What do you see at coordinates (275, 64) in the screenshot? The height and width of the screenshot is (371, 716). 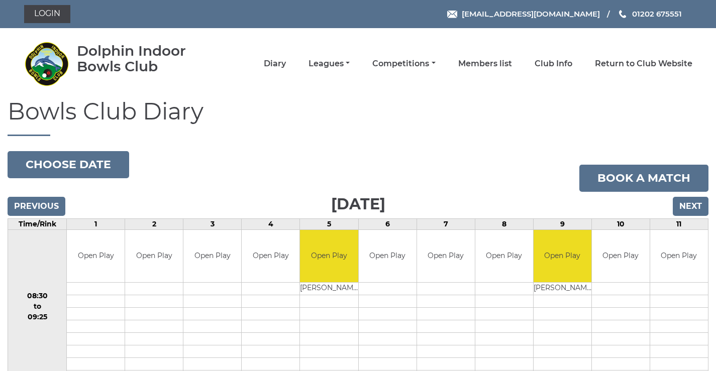 I see `a: Diary` at bounding box center [275, 64].